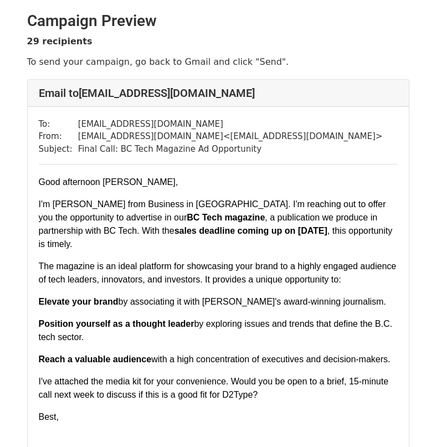 The height and width of the screenshot is (447, 436). Describe the element at coordinates (218, 359) in the screenshot. I see `div: with a high concentration of executives and decision-makers.` at that location.